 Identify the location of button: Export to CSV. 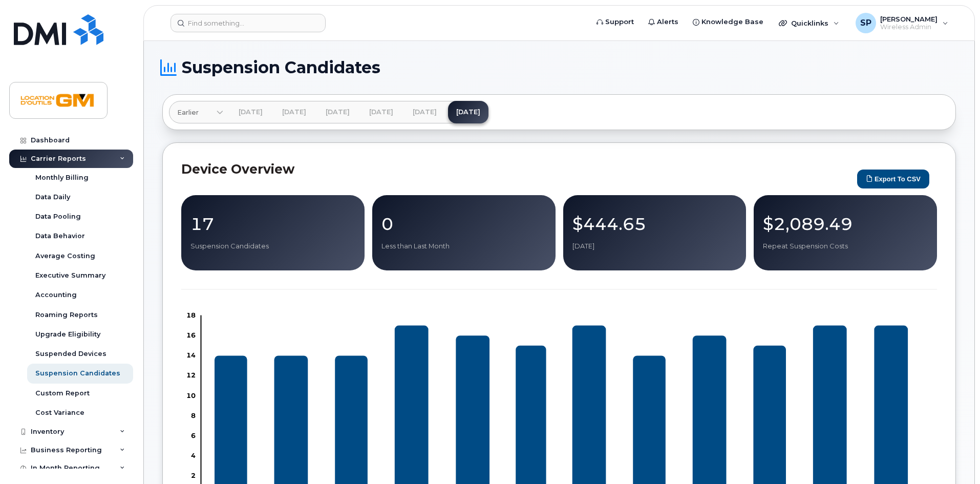
(893, 179).